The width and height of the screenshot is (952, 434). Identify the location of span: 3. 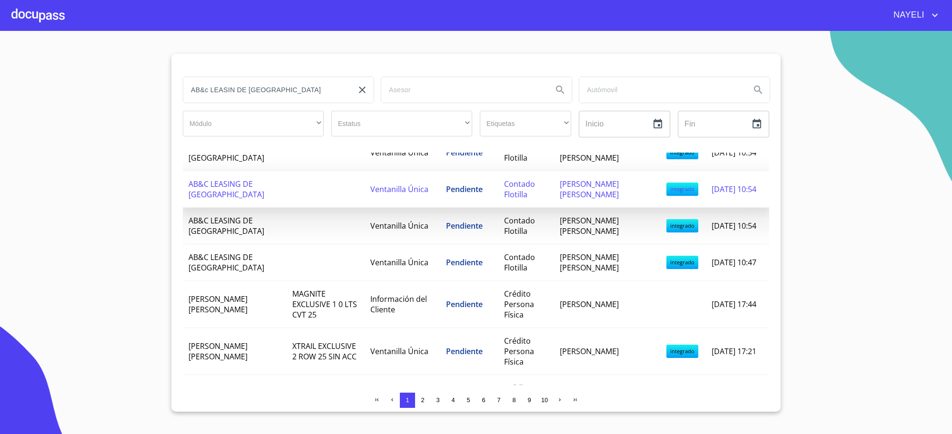
(437, 400).